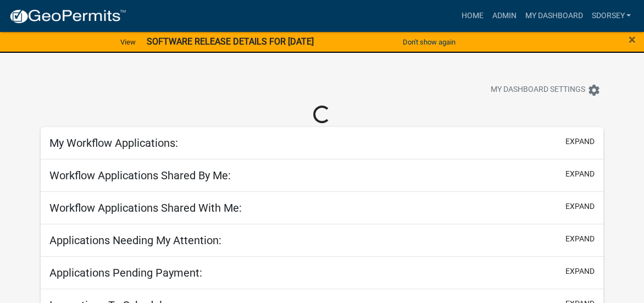 This screenshot has height=303, width=644. What do you see at coordinates (429, 42) in the screenshot?
I see `button: Don't show again` at bounding box center [429, 42].